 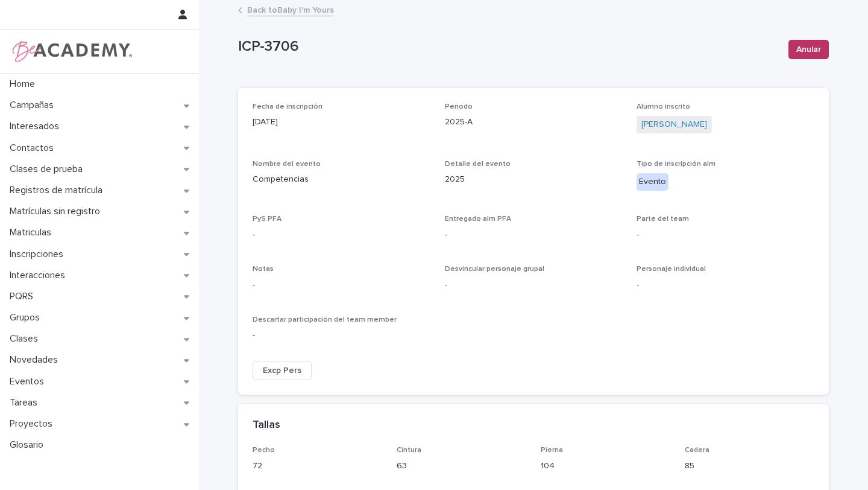 What do you see at coordinates (478, 219) in the screenshot?
I see `span: Entregado alm PFA` at bounding box center [478, 219].